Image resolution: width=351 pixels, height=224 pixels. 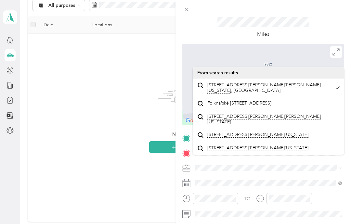 What do you see at coordinates (248, 199) in the screenshot?
I see `div: TO` at bounding box center [248, 199].